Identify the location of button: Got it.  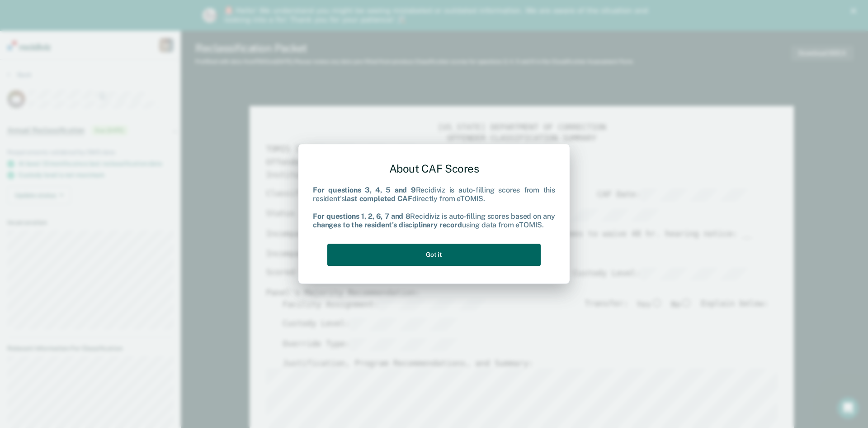
(434, 254).